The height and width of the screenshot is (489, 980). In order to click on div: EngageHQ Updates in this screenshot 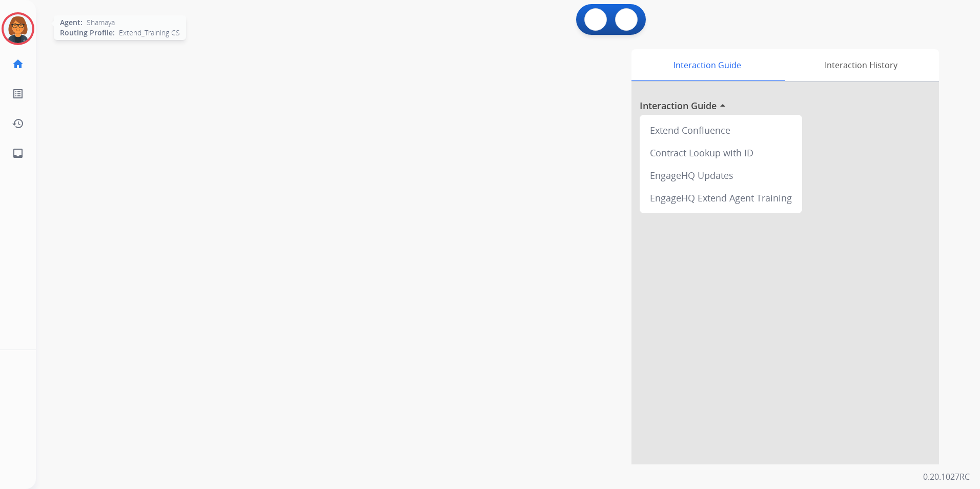, I will do `click(721, 175)`.